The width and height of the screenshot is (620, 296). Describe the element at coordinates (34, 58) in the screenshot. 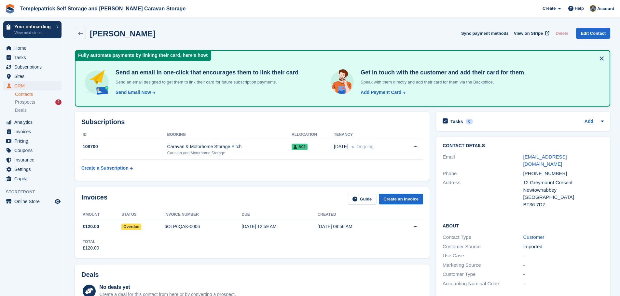

I see `span: Tasks` at that location.